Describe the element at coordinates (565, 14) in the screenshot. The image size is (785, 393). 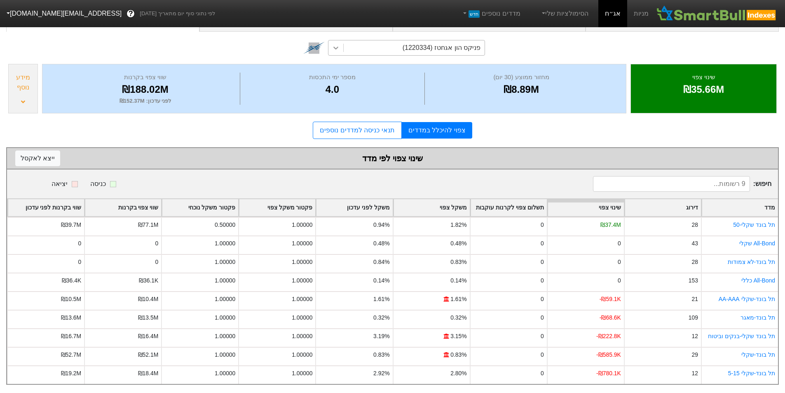
I see `a: הסימולציות שלי` at that location.